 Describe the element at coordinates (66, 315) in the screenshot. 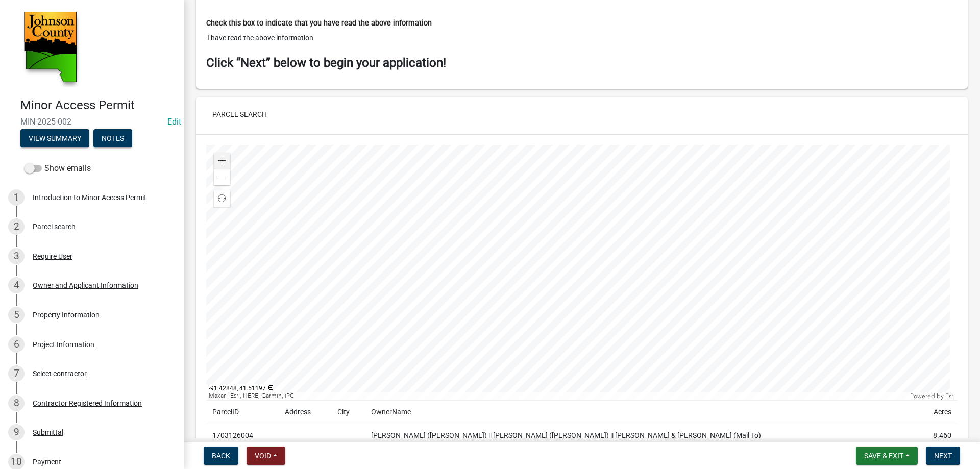

I see `div: Property Information` at that location.